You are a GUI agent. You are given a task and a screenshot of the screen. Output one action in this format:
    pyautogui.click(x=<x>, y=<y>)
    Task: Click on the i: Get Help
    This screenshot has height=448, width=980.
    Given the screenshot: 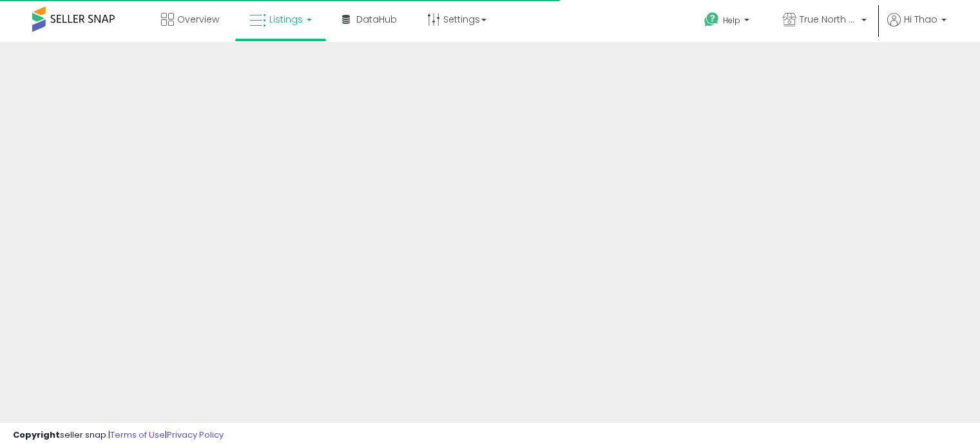 What is the action you would take?
    pyautogui.click(x=711, y=19)
    